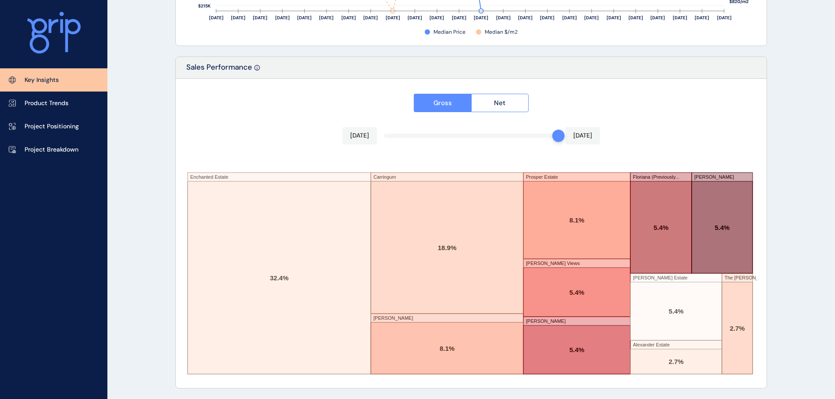  I want to click on span: Median Price, so click(449, 32).